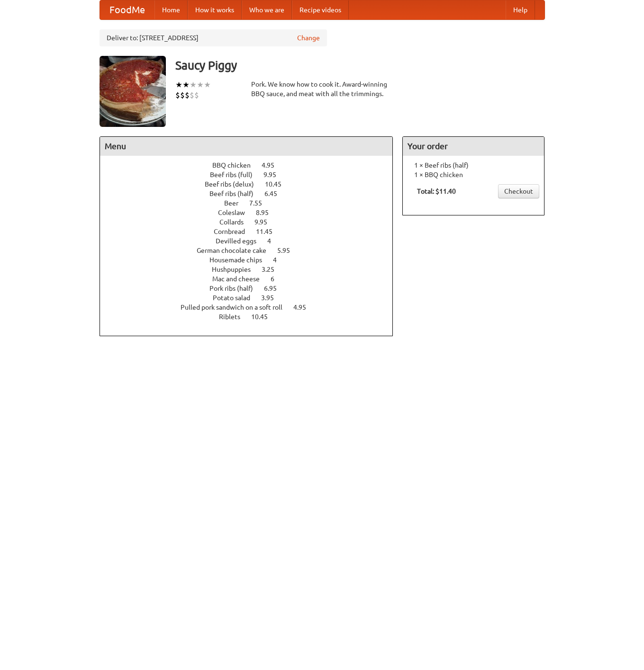  Describe the element at coordinates (236, 251) in the screenshot. I see `span: German chocolate cake` at that location.